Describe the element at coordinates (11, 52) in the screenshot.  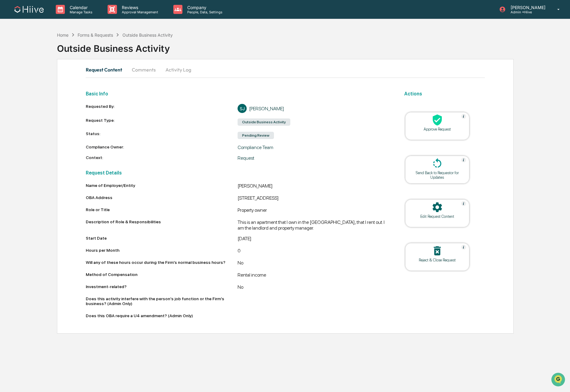
I see `img: 1746055101610-c473b297-6a78-478c-a979-82029cc54cd1` at that location.